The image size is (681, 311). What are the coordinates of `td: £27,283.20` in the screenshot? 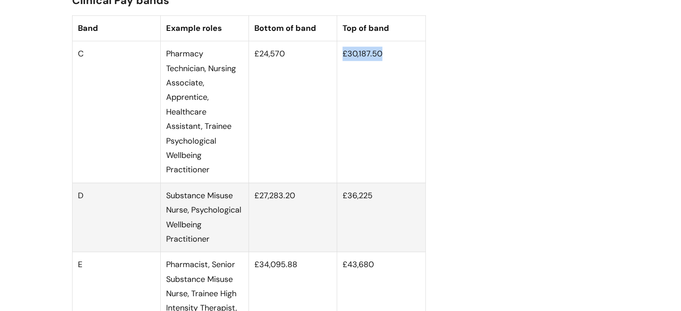 It's located at (293, 217).